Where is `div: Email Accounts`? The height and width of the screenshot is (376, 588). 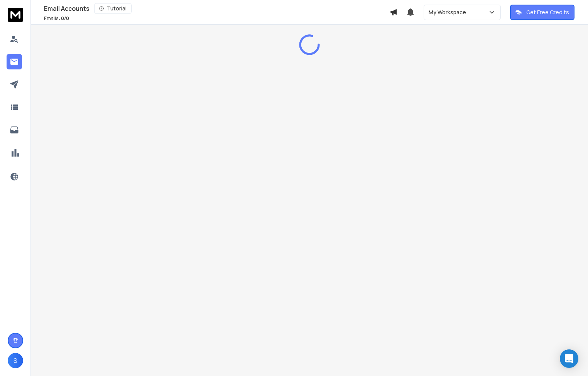 div: Email Accounts is located at coordinates (217, 9).